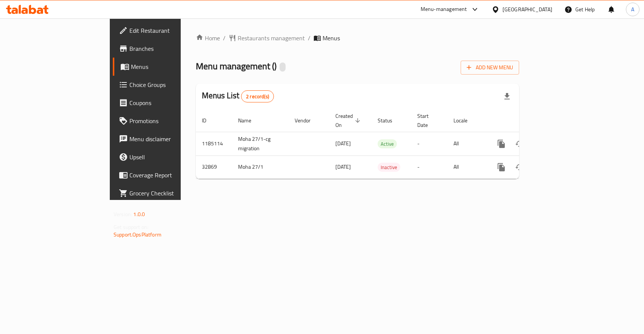 This screenshot has width=644, height=334. I want to click on a: Upsell, so click(165, 157).